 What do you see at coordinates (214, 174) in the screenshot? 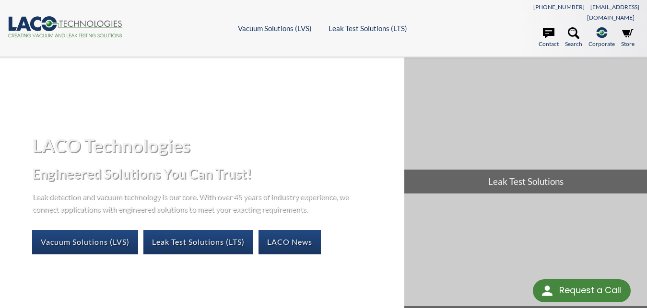
I see `h2: Engineered Solutions You Can Trust!` at bounding box center [214, 174].